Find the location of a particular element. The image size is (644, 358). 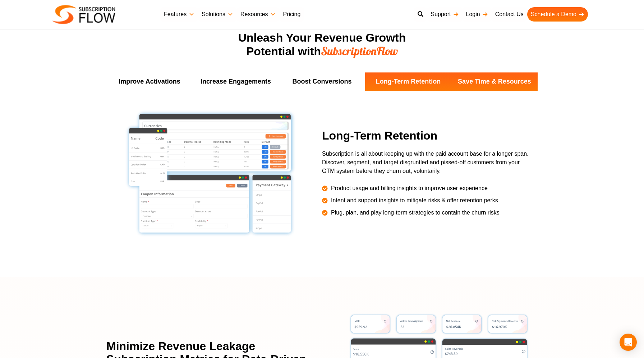

a: Features is located at coordinates (179, 15).